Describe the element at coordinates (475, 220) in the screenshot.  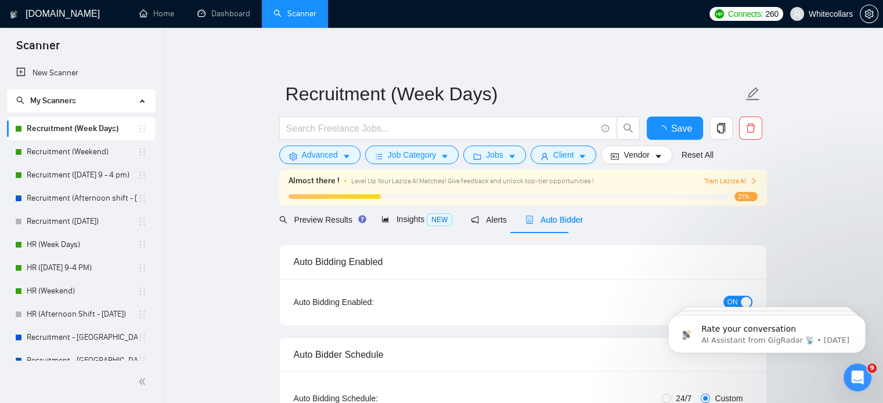
I see `span: notification` at that location.